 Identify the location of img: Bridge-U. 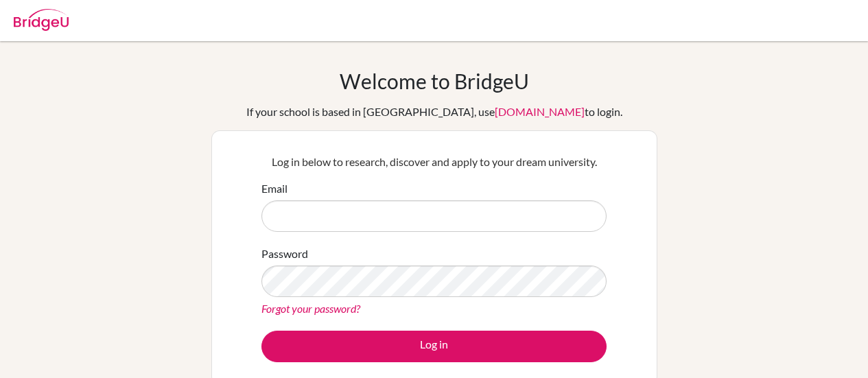
(41, 20).